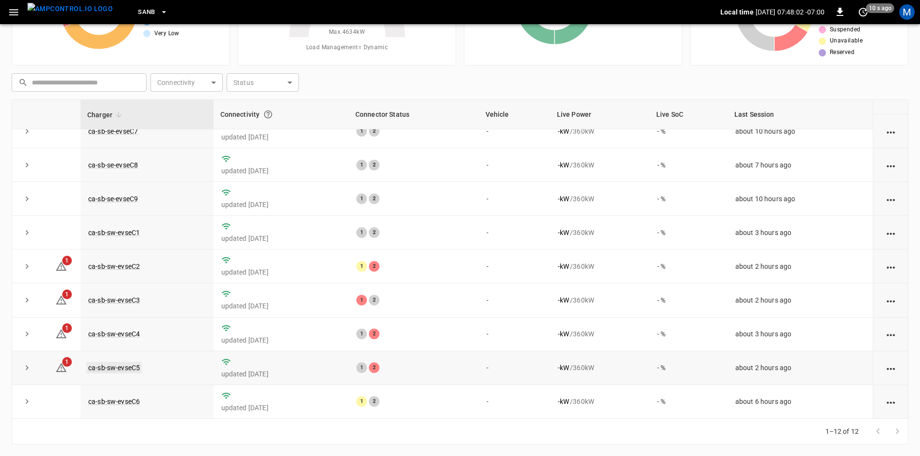 Image resolution: width=920 pixels, height=456 pixels. Describe the element at coordinates (800, 402) in the screenshot. I see `td: about 6 hours ago` at that location.